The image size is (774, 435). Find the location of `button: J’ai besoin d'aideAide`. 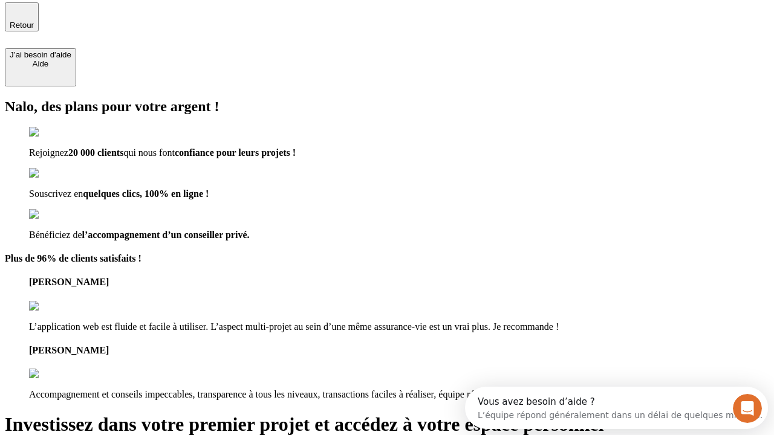

button: J’ai besoin d'aideAide is located at coordinates (40, 67).